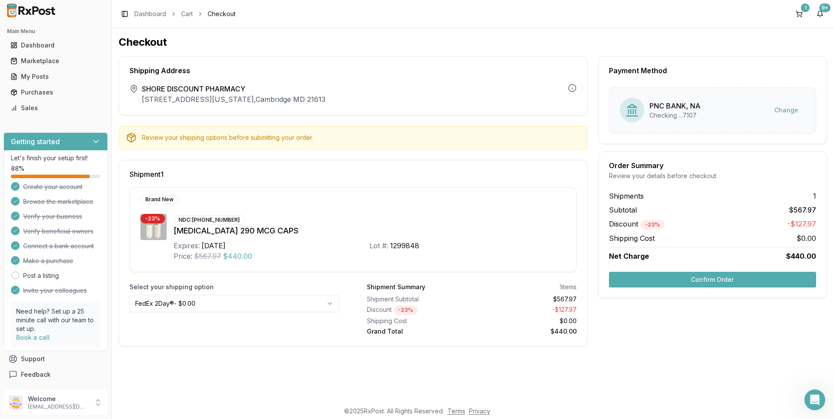 Image resolution: width=834 pixels, height=419 pixels. What do you see at coordinates (153, 227) in the screenshot?
I see `img: Linzess 290 MCG CAPS` at bounding box center [153, 227].